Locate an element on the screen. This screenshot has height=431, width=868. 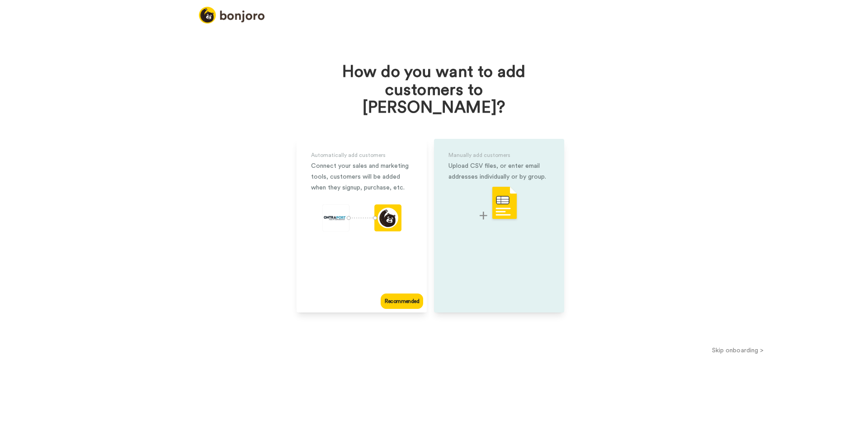
div: Upload CSV files, or enter email addresses individually or by group. is located at coordinates (499, 171).